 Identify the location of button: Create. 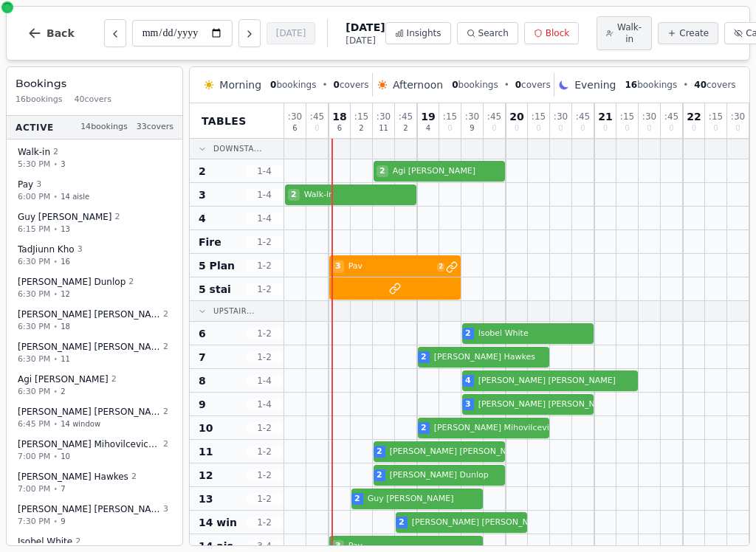
(688, 33).